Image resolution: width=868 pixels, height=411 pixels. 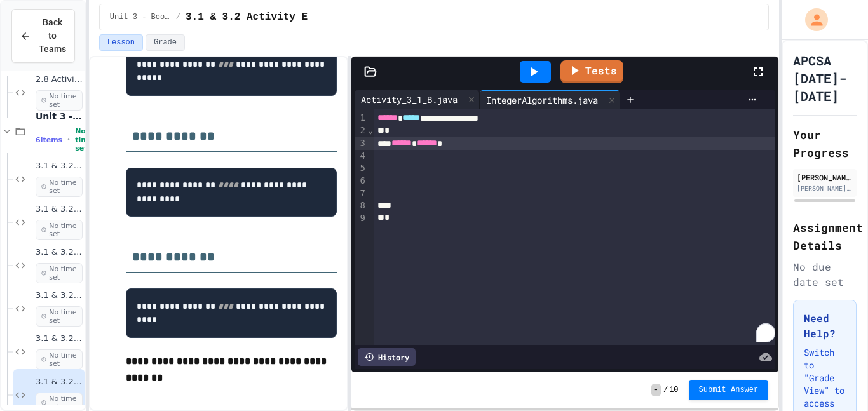 What do you see at coordinates (361, 181) in the screenshot?
I see `div: 6` at bounding box center [361, 181].